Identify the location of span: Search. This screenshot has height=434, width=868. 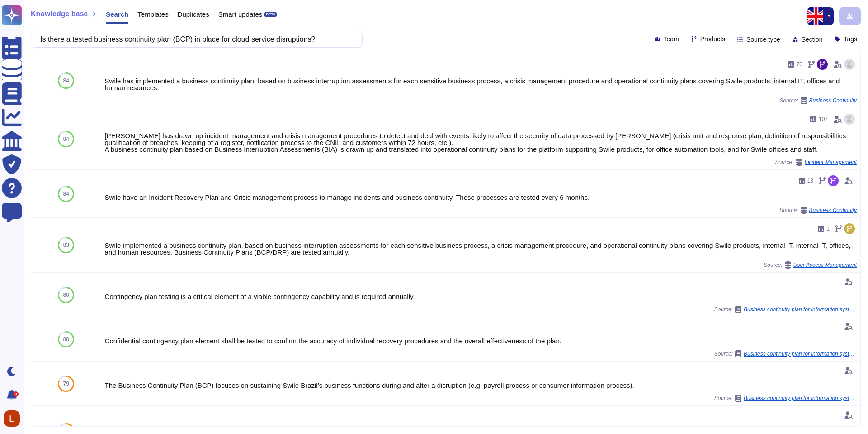
(117, 14).